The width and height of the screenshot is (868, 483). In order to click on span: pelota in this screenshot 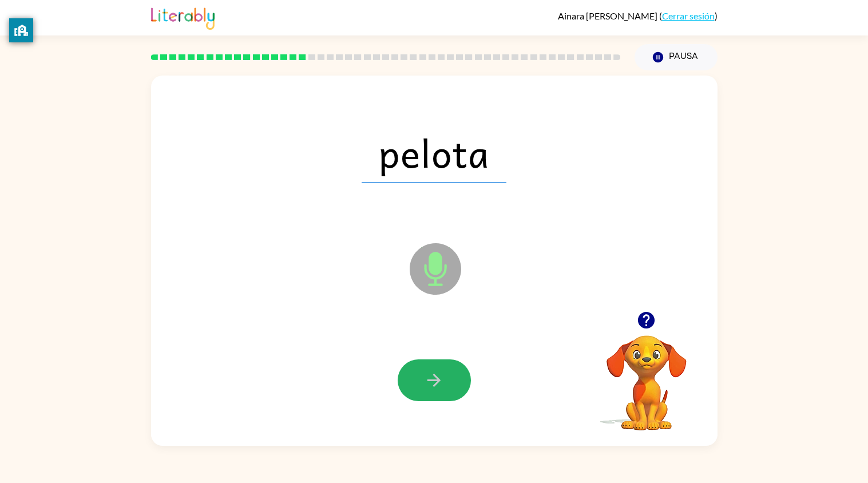, I will do `click(434, 153)`.